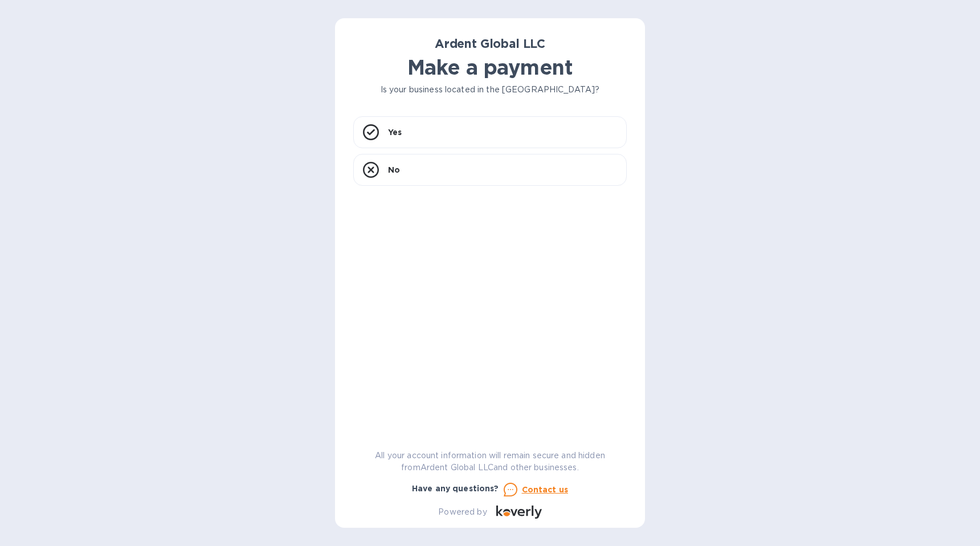 This screenshot has height=546, width=980. I want to click on p: No, so click(393, 170).